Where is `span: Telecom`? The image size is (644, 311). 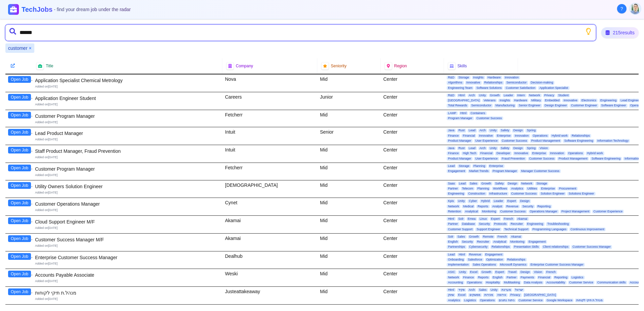
span: Telecom is located at coordinates (468, 189).